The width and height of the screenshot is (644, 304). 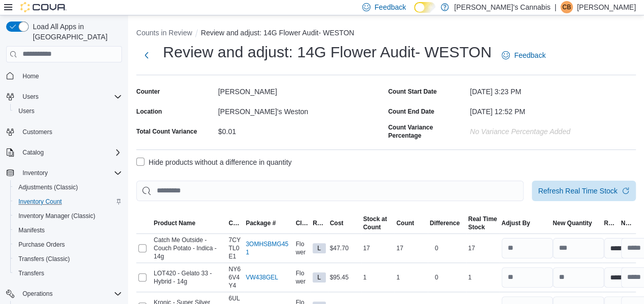 I want to click on span: Notes, so click(x=627, y=223).